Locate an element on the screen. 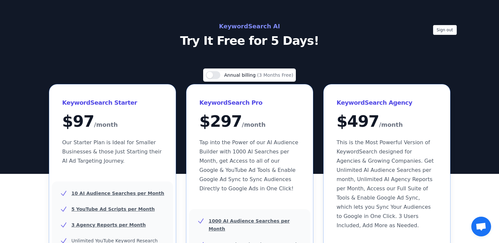 The width and height of the screenshot is (499, 243). p: Try It Free for 5 Days! is located at coordinates (250, 41).